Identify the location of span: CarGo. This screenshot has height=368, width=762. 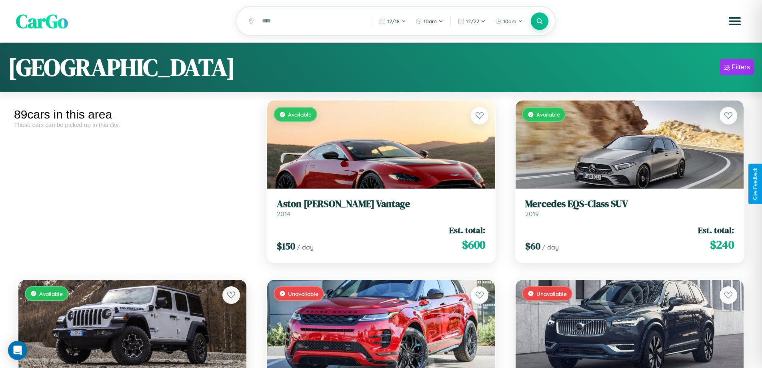
(42, 21).